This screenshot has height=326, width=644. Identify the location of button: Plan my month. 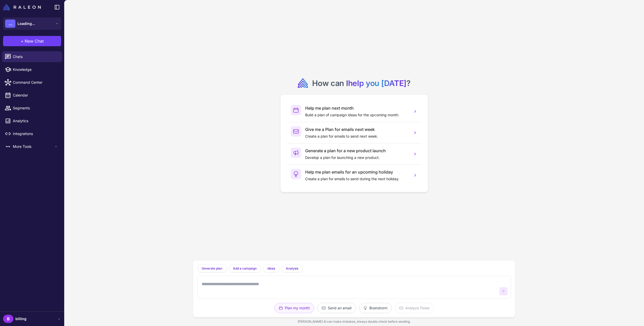
(294, 308).